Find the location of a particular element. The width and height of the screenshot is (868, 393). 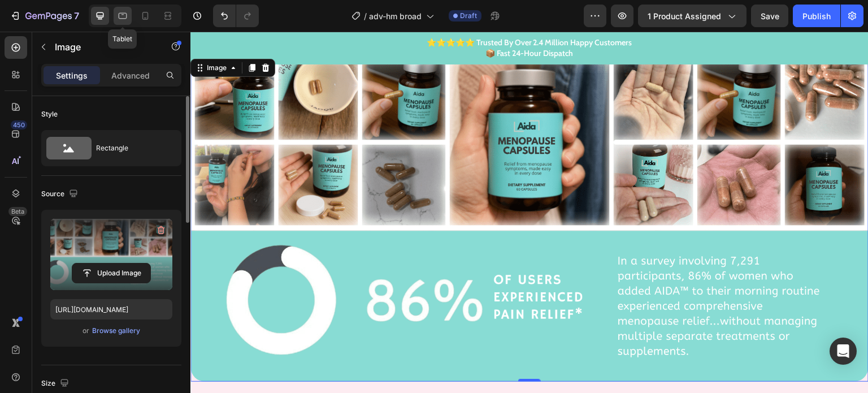

div: Open Intercom Messenger is located at coordinates (844, 351).